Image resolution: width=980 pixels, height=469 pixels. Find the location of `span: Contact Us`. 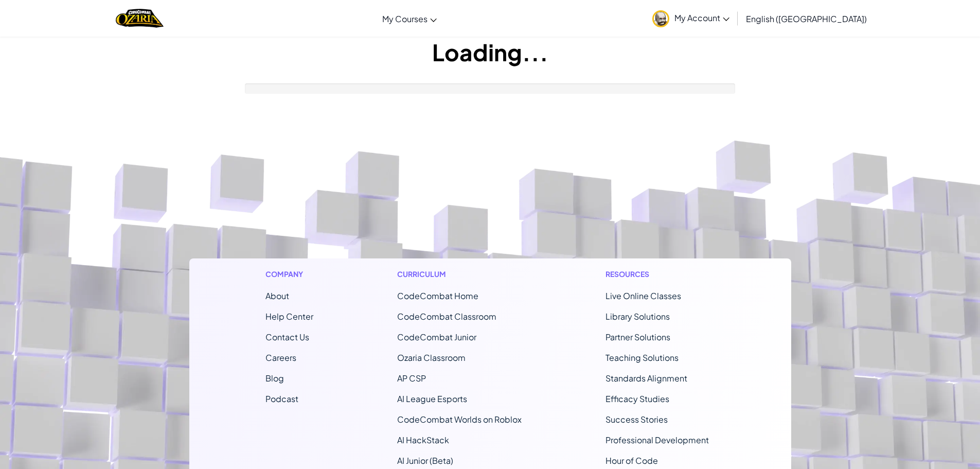

span: Contact Us is located at coordinates (287, 337).